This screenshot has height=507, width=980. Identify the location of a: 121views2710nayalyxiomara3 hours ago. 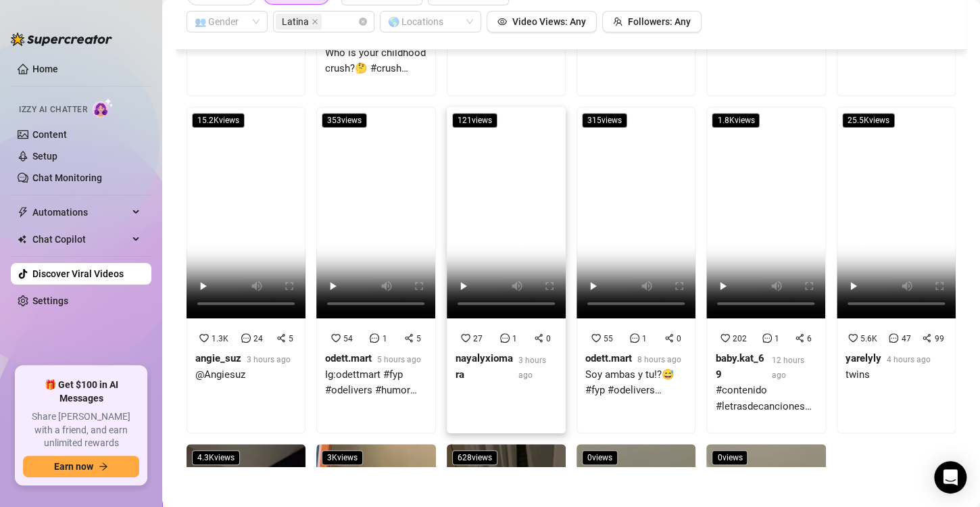
(506, 270).